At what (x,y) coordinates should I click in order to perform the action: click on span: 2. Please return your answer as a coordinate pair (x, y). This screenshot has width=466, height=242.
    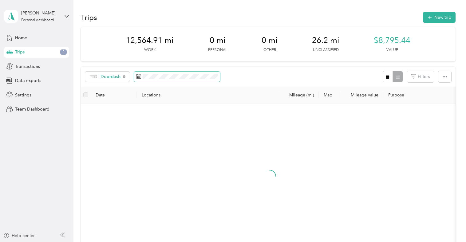
    Looking at the image, I should click on (63, 52).